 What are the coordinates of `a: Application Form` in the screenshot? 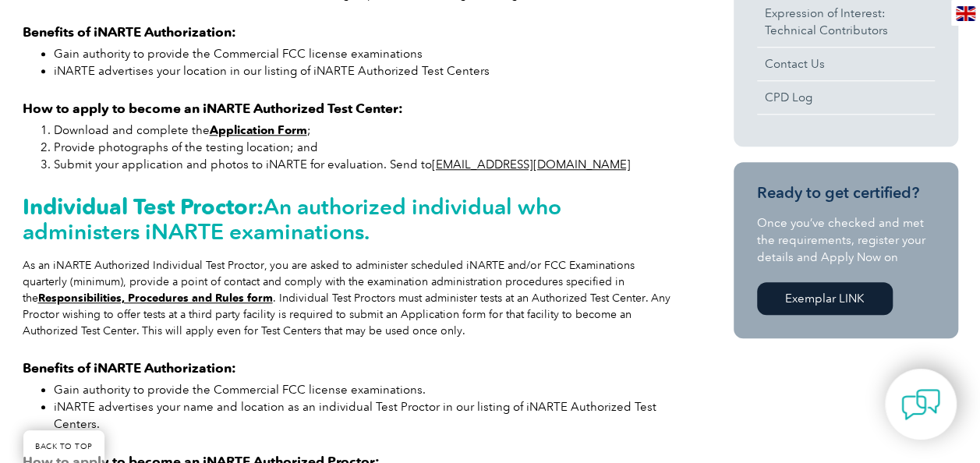 It's located at (258, 130).